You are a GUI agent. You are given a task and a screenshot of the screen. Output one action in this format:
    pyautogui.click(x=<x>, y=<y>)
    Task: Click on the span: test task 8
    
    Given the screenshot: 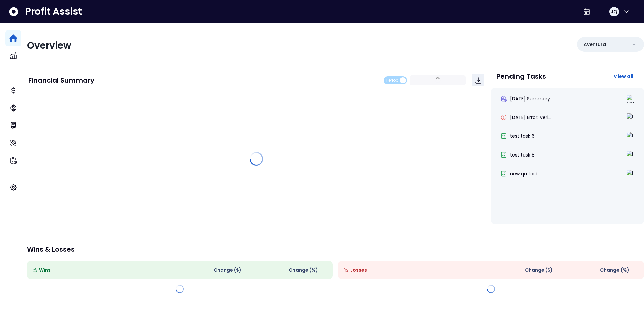 What is the action you would take?
    pyautogui.click(x=522, y=155)
    